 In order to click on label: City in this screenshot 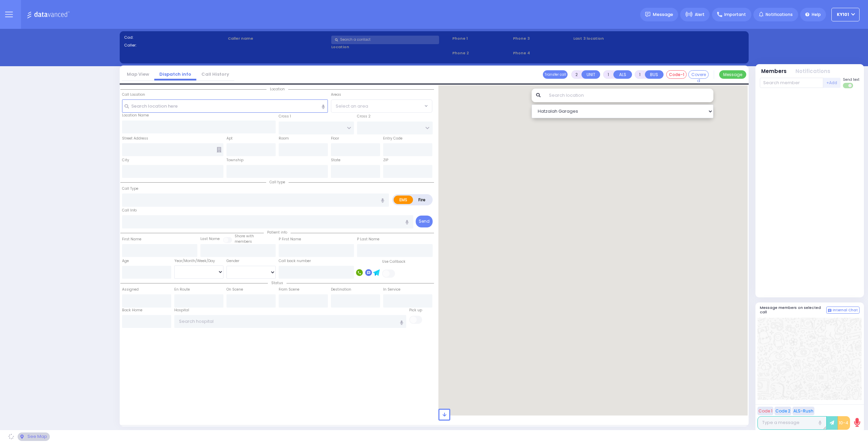, I will do `click(125, 160)`.